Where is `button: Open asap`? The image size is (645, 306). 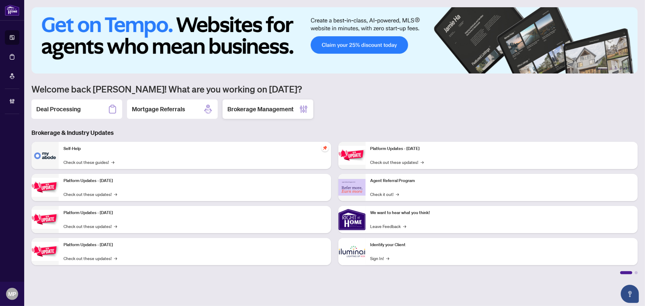 button: Open asap is located at coordinates (630, 294).